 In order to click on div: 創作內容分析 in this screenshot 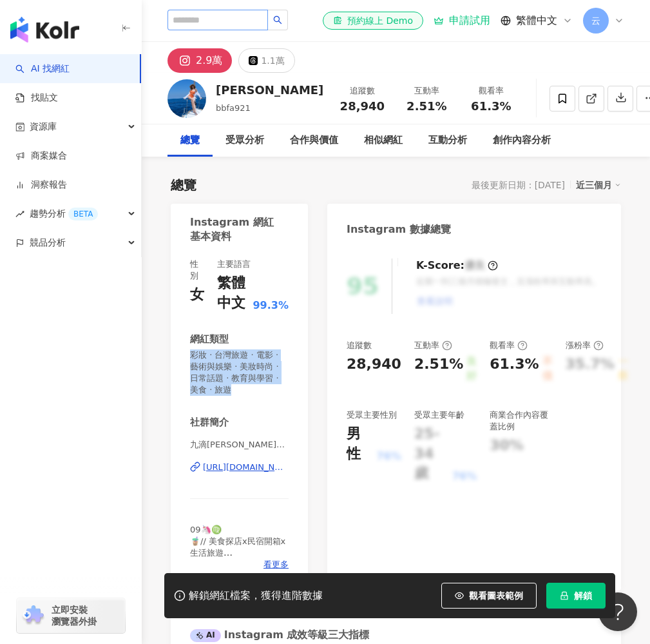, I will do `click(522, 141)`.